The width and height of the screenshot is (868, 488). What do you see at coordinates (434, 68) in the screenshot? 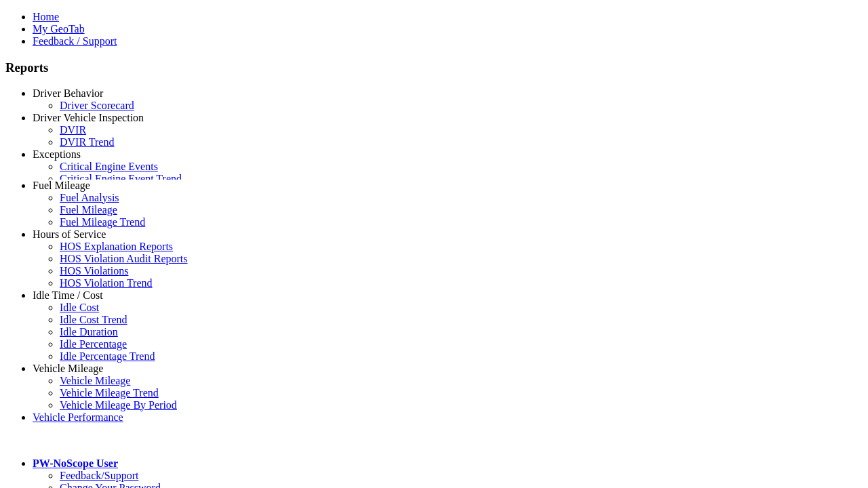
I see `h3: Reports` at bounding box center [434, 68].